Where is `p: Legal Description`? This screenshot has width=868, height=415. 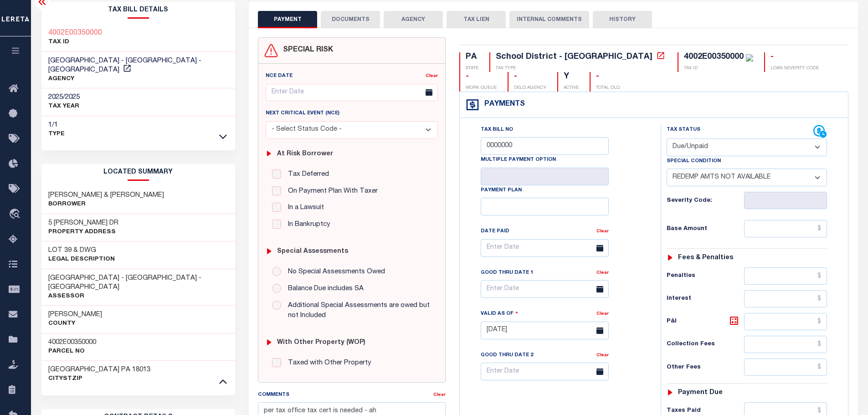 p: Legal Description is located at coordinates (81, 260).